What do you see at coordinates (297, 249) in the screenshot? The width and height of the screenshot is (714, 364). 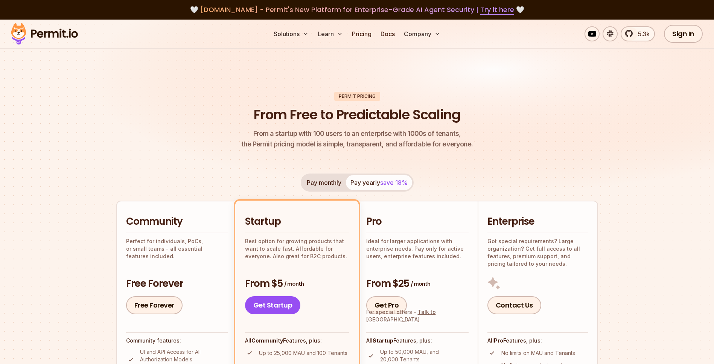 I see `p: Best option for growing products that want to scale fast. Affordable for everyone. Also great for...` at bounding box center [297, 249].